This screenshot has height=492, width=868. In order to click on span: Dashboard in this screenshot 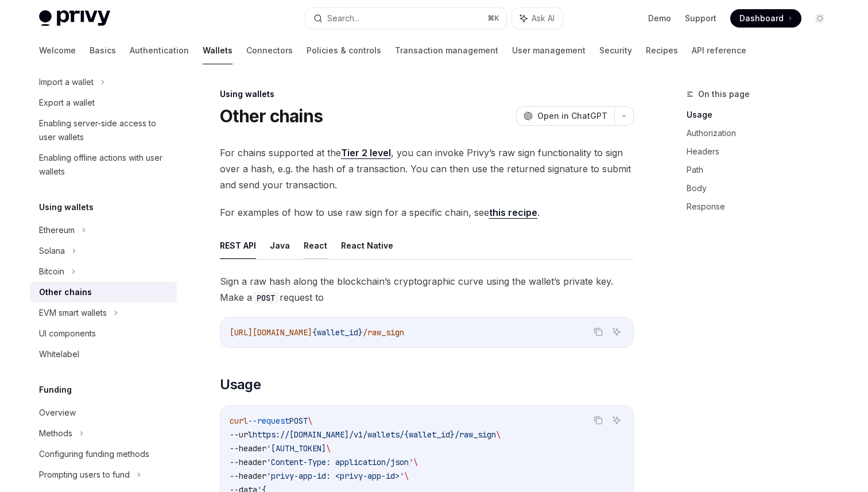, I will do `click(761, 18)`.